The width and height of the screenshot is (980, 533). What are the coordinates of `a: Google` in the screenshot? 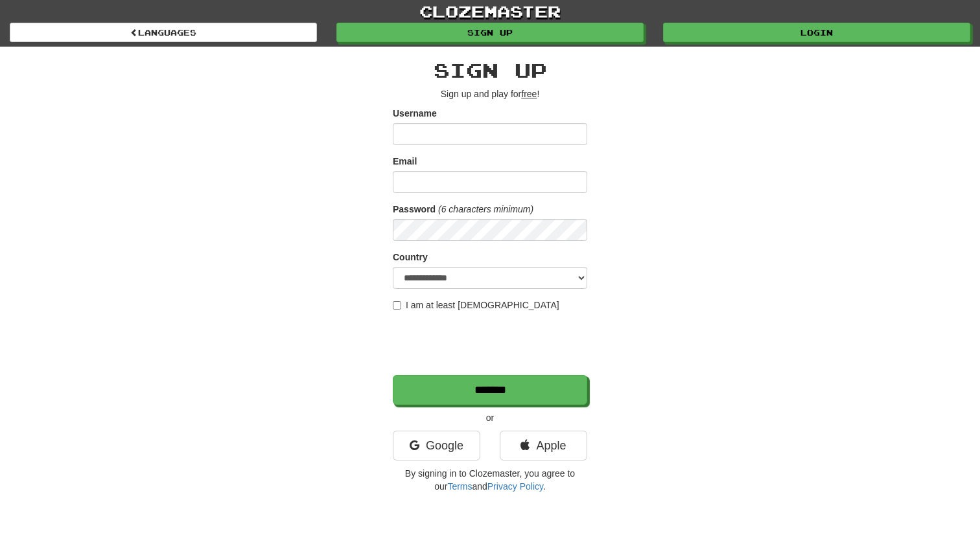 It's located at (436, 446).